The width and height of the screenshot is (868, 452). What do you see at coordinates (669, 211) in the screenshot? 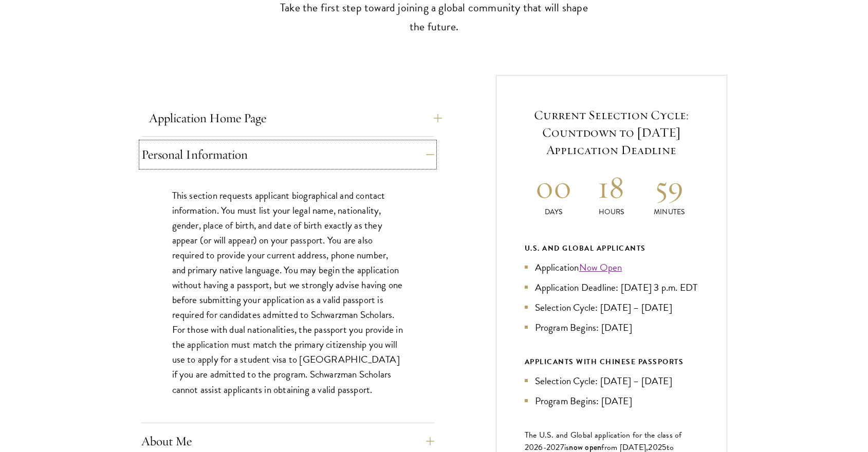
I see `p: Minutes` at bounding box center [669, 211].